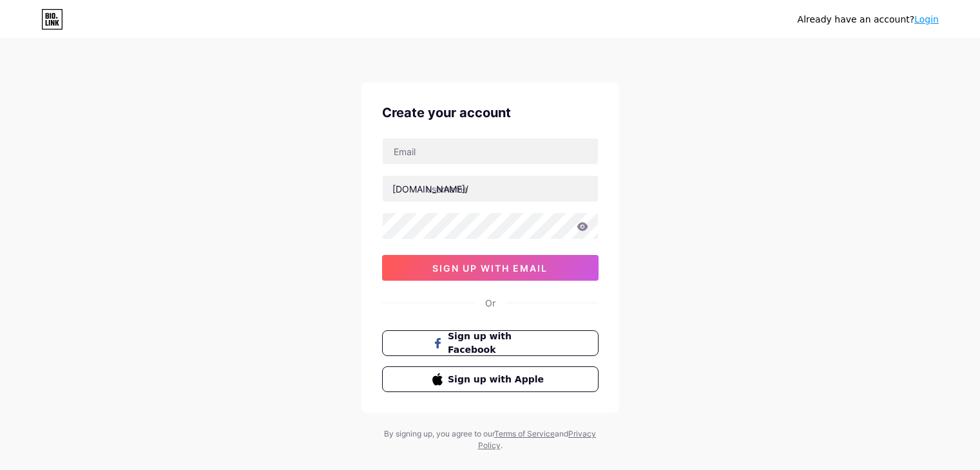 The width and height of the screenshot is (980, 470). Describe the element at coordinates (490, 112) in the screenshot. I see `div: Create your account` at that location.